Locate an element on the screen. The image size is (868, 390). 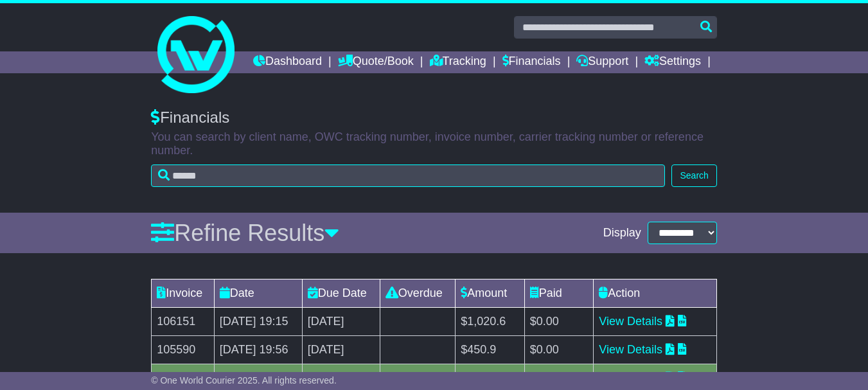
td: Overdue is located at coordinates (418, 294).